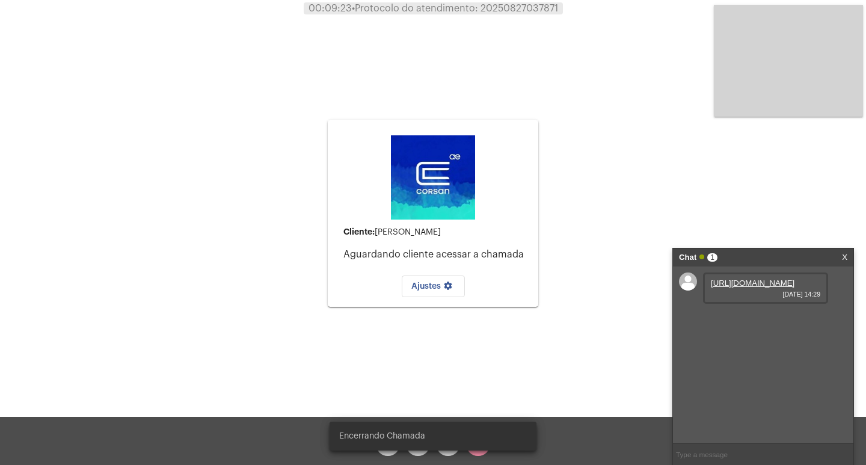 The image size is (866, 465). Describe the element at coordinates (382, 436) in the screenshot. I see `span: Encerrando Chamada` at that location.